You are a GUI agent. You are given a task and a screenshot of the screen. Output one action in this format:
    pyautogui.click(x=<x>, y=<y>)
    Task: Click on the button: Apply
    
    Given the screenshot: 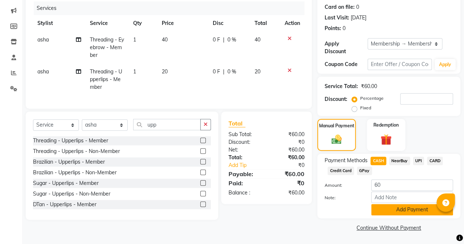 What is the action you would take?
    pyautogui.click(x=445, y=64)
    